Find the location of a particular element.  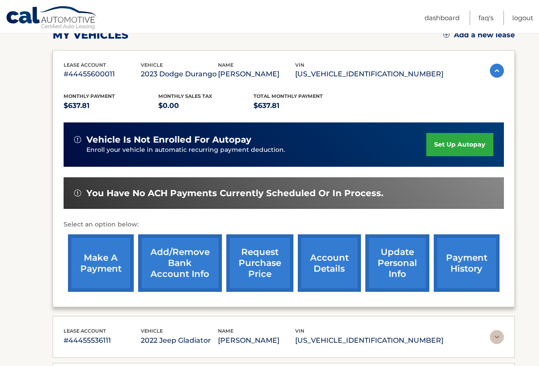

a: payment history is located at coordinates (467, 263).